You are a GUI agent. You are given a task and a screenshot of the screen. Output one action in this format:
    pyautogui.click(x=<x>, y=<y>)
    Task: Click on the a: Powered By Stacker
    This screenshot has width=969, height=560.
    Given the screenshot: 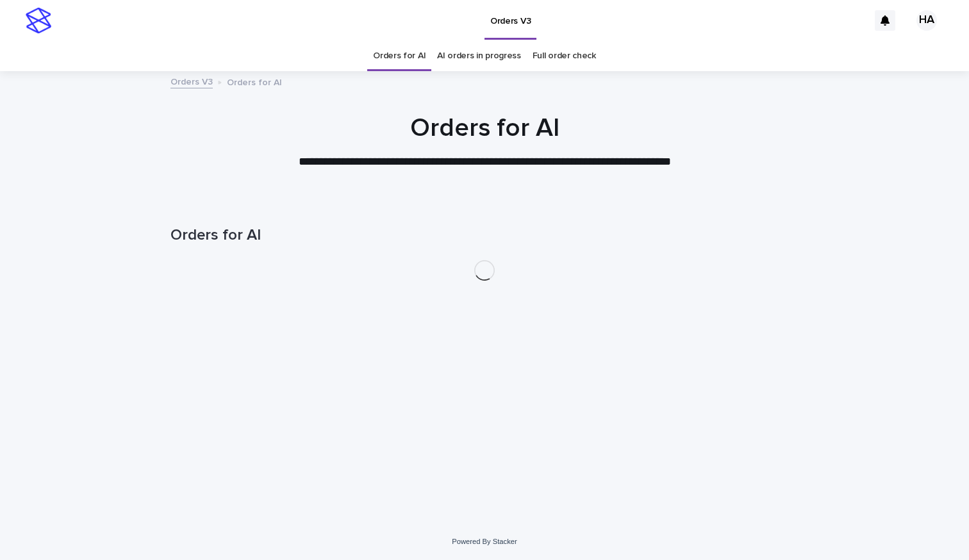 What is the action you would take?
    pyautogui.click(x=483, y=541)
    